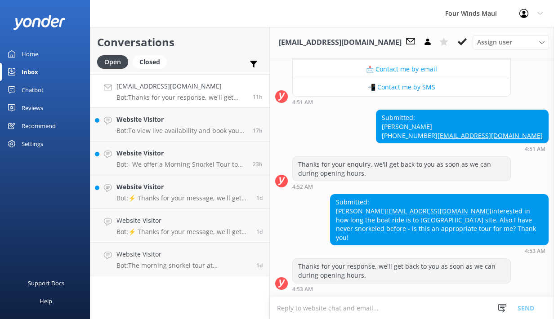  Describe the element at coordinates (260, 265) in the screenshot. I see `span: 09:16am 17-Aug-2025 (UTC -10:00) Pacific/Honolulu` at that location.